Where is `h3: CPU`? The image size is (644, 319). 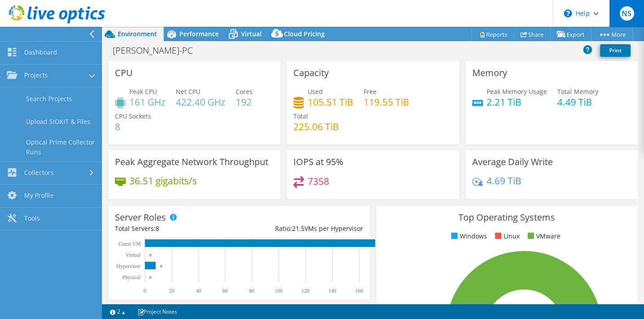
h3: CPU is located at coordinates (124, 73).